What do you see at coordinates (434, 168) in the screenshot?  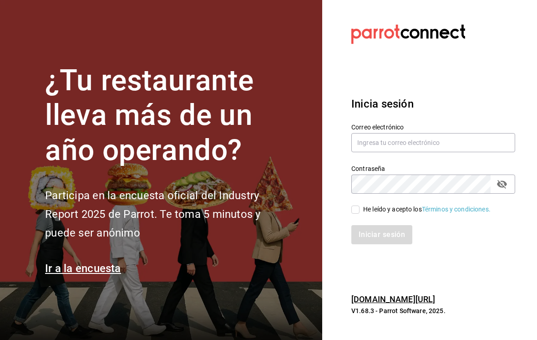 I see `label: Contraseña` at bounding box center [434, 168].